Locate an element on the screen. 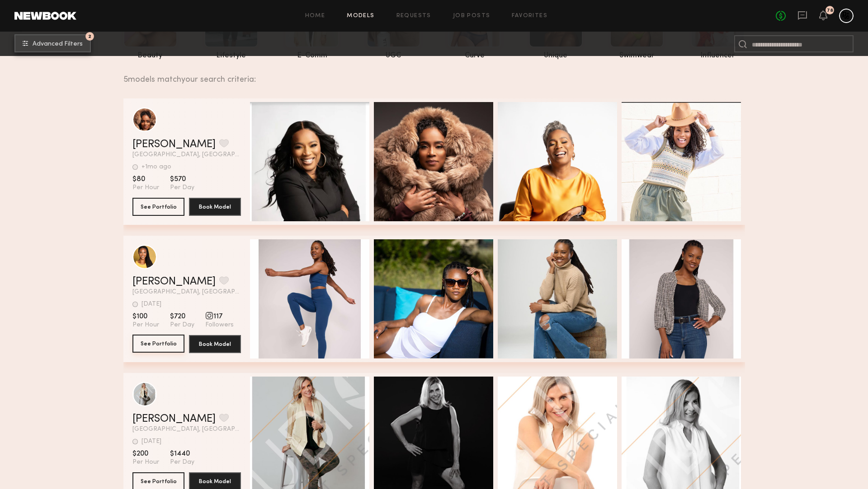 The image size is (868, 489). span: $80 is located at coordinates (145, 179).